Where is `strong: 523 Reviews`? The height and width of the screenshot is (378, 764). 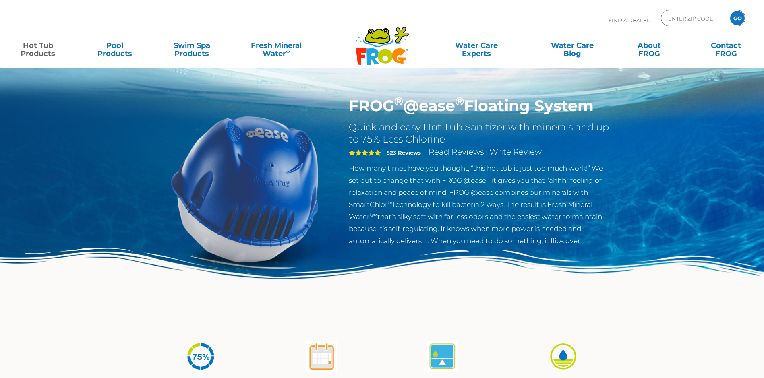
strong: 523 Reviews is located at coordinates (404, 153).